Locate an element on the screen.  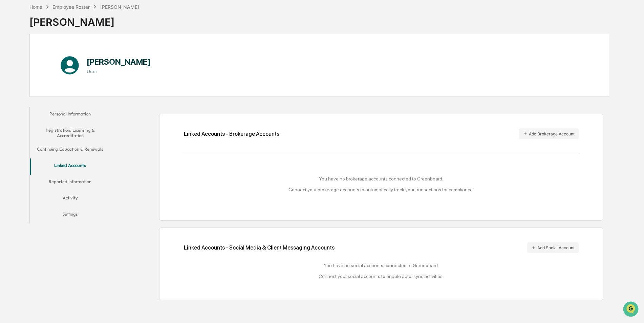
button: Personal Information is located at coordinates (70, 115).